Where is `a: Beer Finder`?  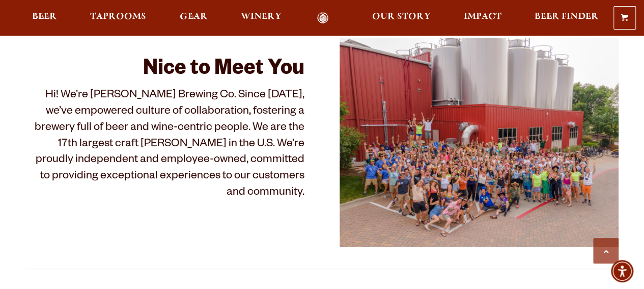 a: Beer Finder is located at coordinates (566, 18).